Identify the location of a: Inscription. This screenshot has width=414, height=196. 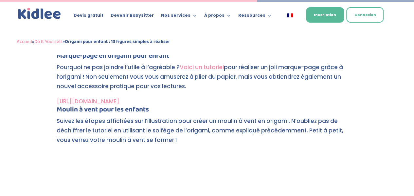
(325, 15).